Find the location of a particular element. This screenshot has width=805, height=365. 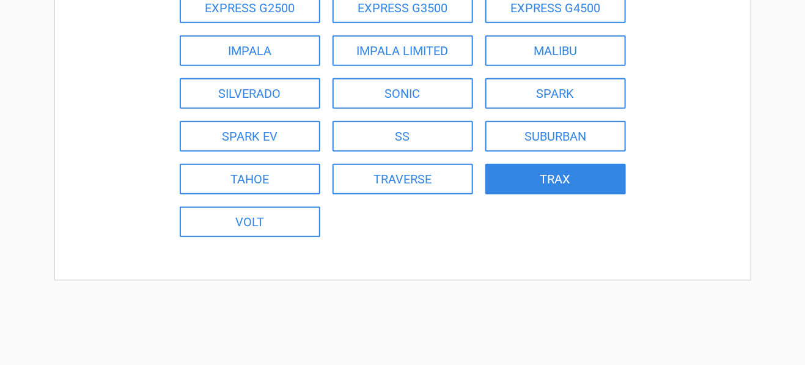

a: SPARK EV is located at coordinates (250, 136).